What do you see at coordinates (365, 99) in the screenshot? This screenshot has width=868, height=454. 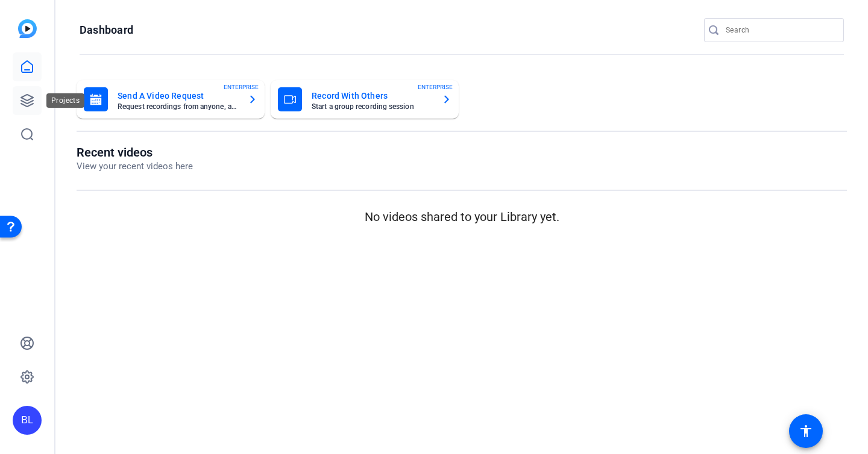 I see `button: Record With OthersStart a group recording sessionENTERPRISE` at bounding box center [365, 99].